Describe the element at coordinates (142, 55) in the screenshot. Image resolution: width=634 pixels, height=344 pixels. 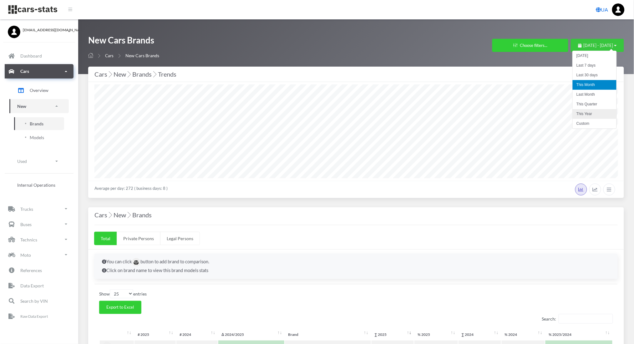
I see `span: New Cars Brands` at that location.